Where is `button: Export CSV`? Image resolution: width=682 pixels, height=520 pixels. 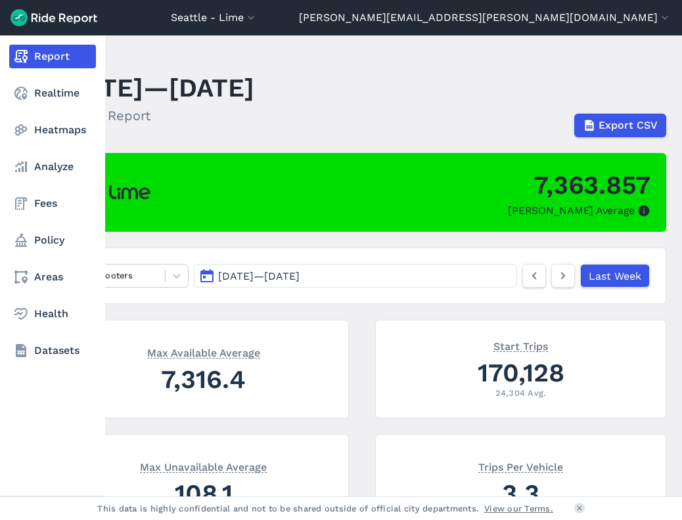
button: Export CSV is located at coordinates (620, 125).